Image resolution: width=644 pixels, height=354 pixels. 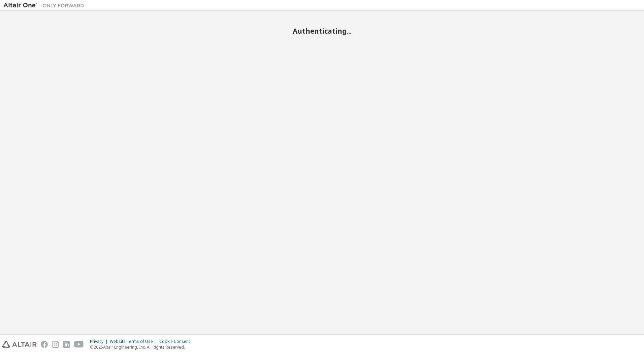 I want to click on h2: Authenticating..., so click(x=322, y=31).